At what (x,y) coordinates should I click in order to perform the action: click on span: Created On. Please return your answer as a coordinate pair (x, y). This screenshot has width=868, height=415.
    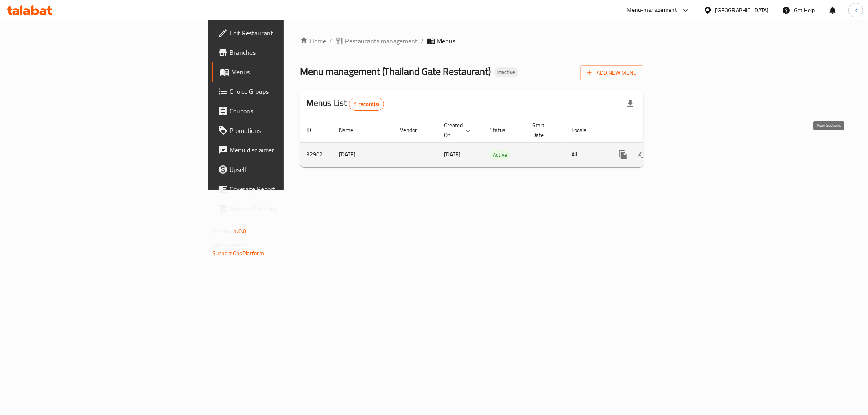
    Looking at the image, I should click on (459, 130).